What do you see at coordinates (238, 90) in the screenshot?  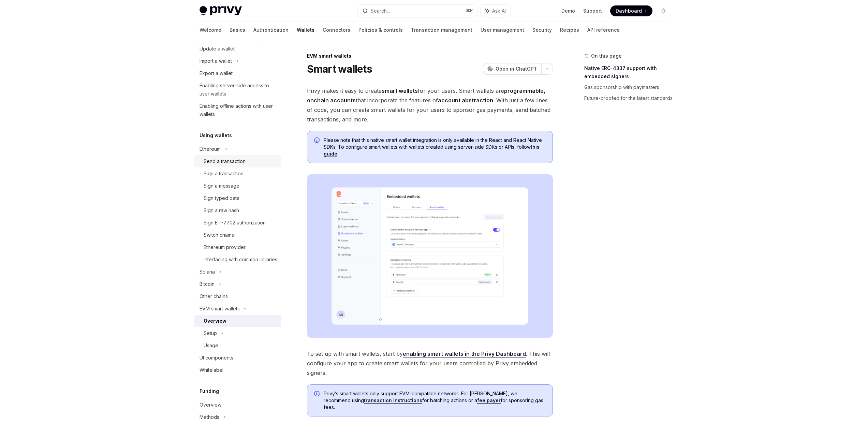 I see `a: Enabling server-side access to user wallets` at bounding box center [238, 90].